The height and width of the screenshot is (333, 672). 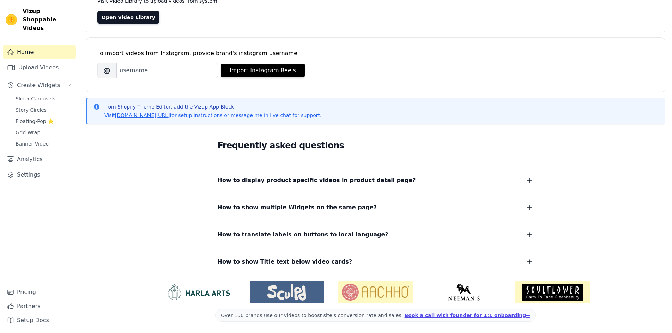 What do you see at coordinates (39, 175) in the screenshot?
I see `a: Settings` at bounding box center [39, 175].